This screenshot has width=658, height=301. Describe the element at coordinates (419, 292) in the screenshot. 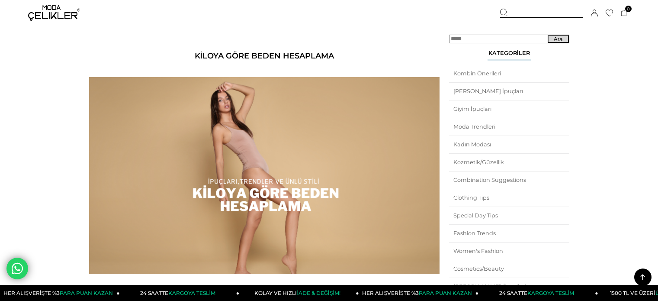

I see `a: HER ALIŞVERİŞTE %3PARA PUAN KAZAN` at that location.